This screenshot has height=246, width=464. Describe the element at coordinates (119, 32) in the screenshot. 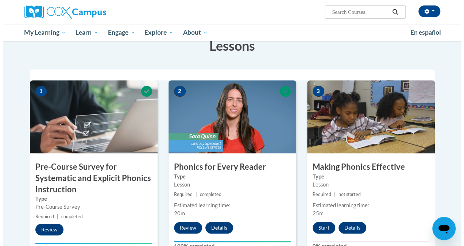

I see `span: Engage` at that location.